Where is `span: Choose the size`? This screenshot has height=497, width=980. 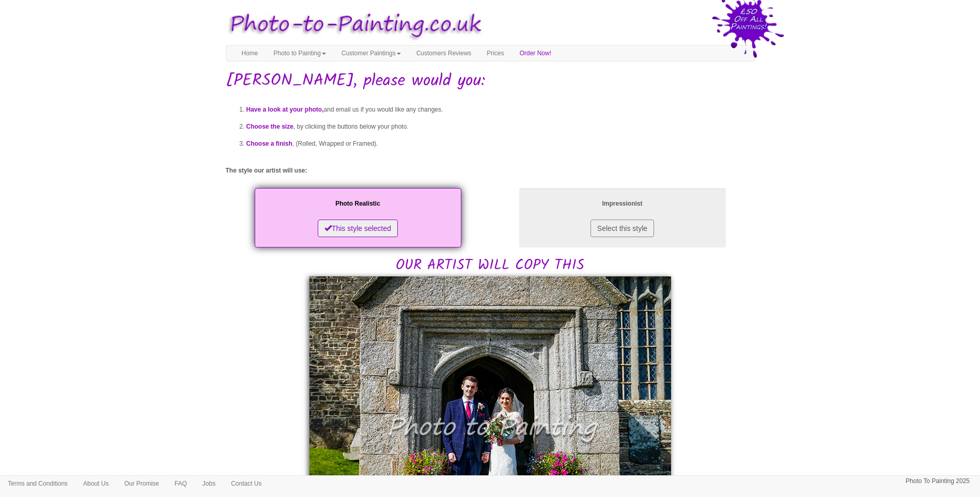
span: Choose the size is located at coordinates (269, 126).